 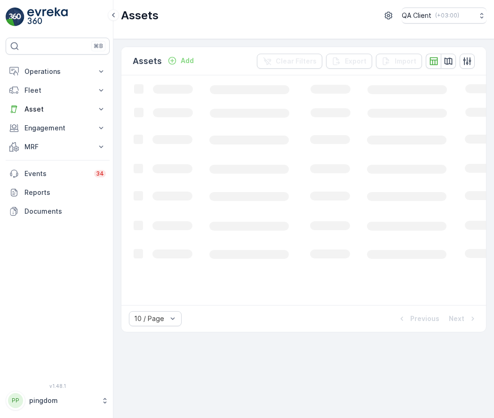 What do you see at coordinates (399, 61) in the screenshot?
I see `button: Import` at bounding box center [399, 61].